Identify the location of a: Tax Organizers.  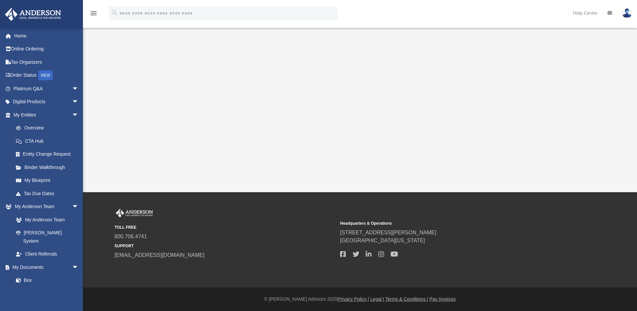
(46, 62).